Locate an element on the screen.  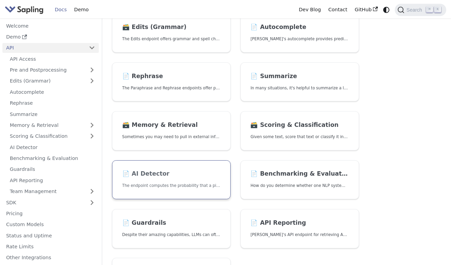
p: Despite their amazing capabilities, LLMs can often behave in undesired is located at coordinates (171, 235).